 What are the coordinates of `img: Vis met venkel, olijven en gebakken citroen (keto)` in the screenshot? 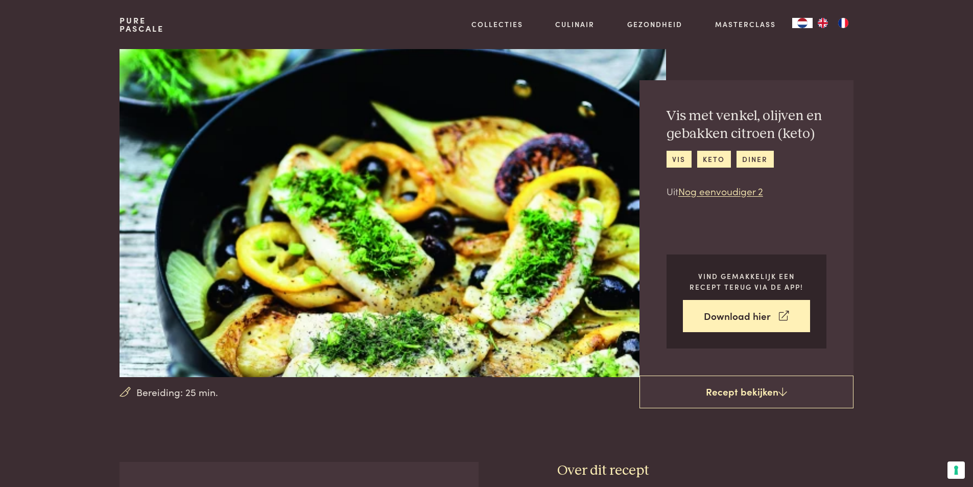 It's located at (392, 213).